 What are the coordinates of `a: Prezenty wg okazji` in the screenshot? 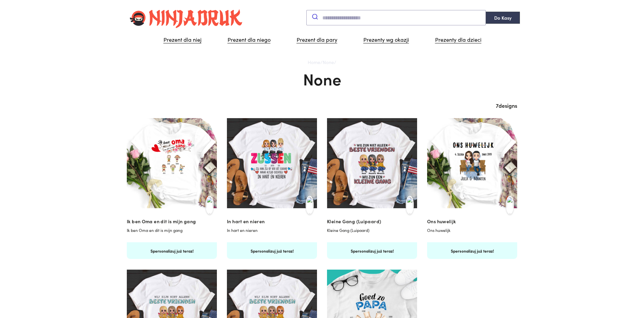 It's located at (386, 40).